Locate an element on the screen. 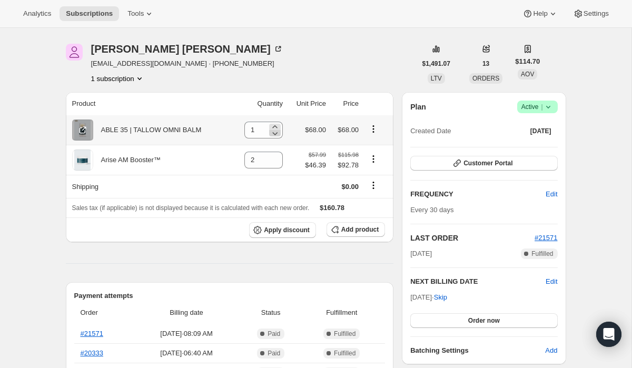  span: Skip is located at coordinates (440, 297).